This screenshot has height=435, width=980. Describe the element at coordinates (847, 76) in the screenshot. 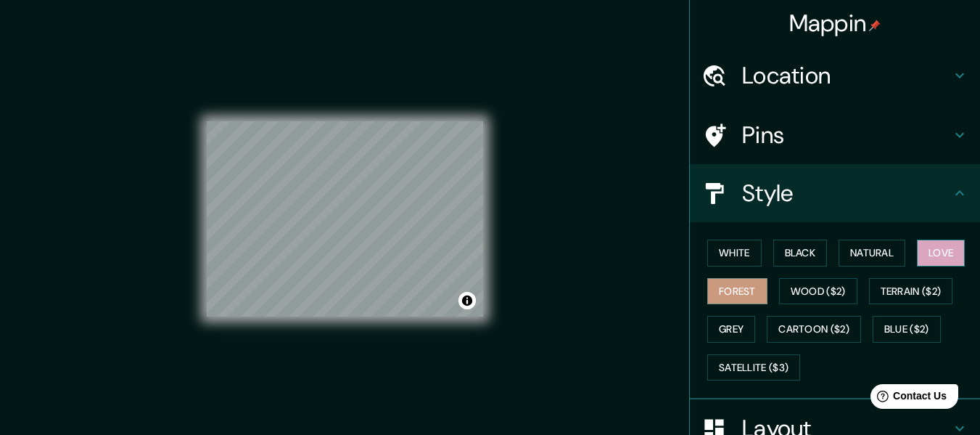

I see `h4: Location` at that location.